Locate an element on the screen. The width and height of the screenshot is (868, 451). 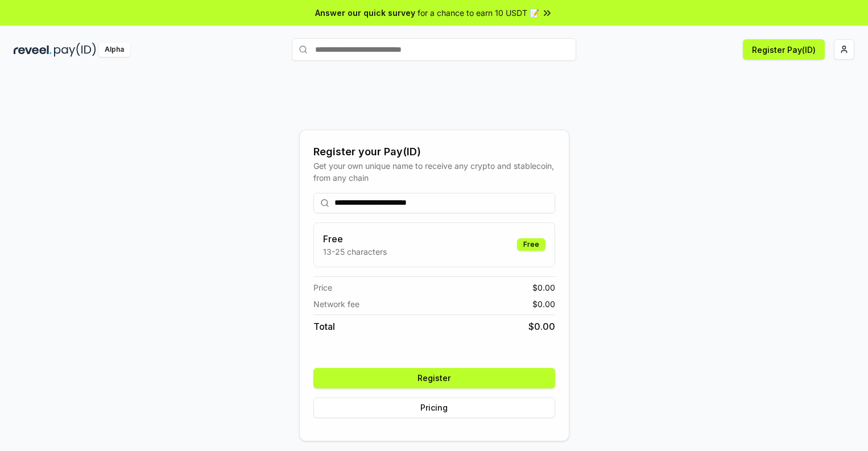
h3: Free is located at coordinates (355, 239).